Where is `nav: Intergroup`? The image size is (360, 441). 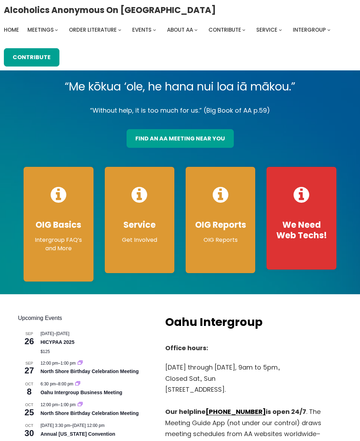
nav: Intergroup is located at coordinates (168, 30).